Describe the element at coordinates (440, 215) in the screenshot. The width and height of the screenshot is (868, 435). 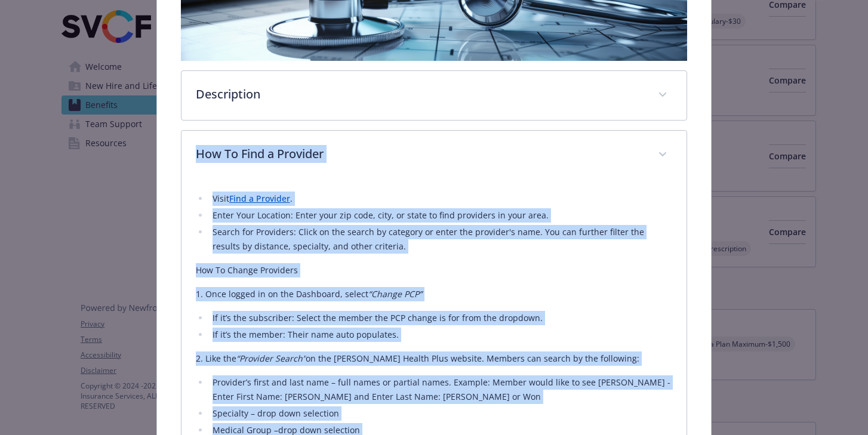
I see `li: Enter Your Location: Enter your zip code, city, or state to find providers in your area.` at that location.